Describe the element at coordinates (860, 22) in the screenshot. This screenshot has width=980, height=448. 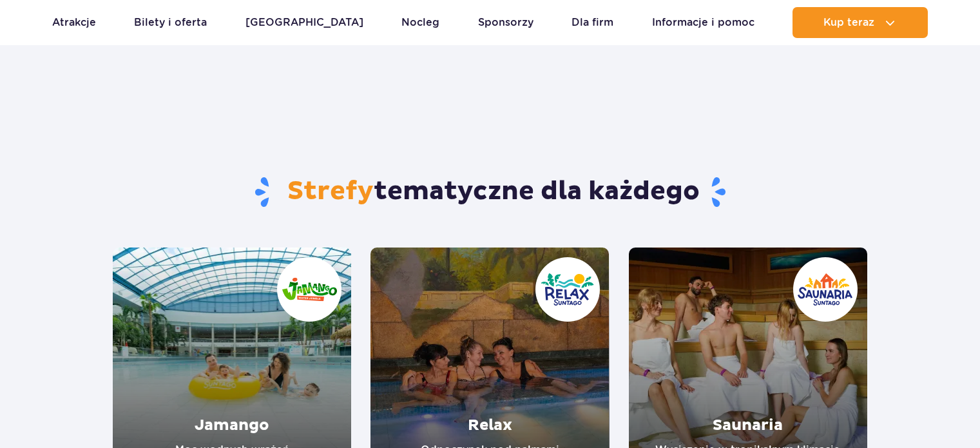
I see `button: Kup teraz` at that location.